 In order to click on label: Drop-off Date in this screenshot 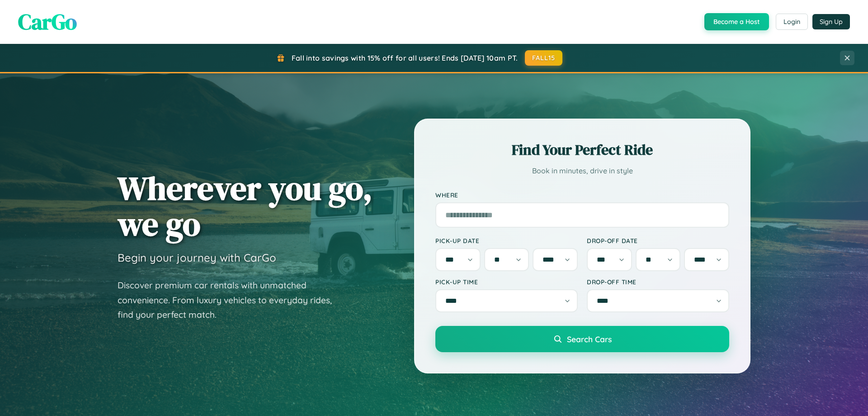, I will do `click(658, 240)`.